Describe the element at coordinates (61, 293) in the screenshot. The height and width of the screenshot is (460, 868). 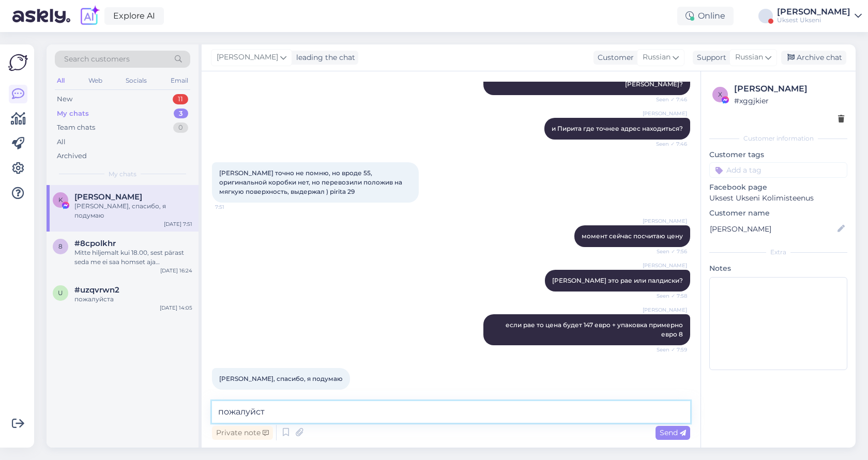
I see `span: u` at that location.